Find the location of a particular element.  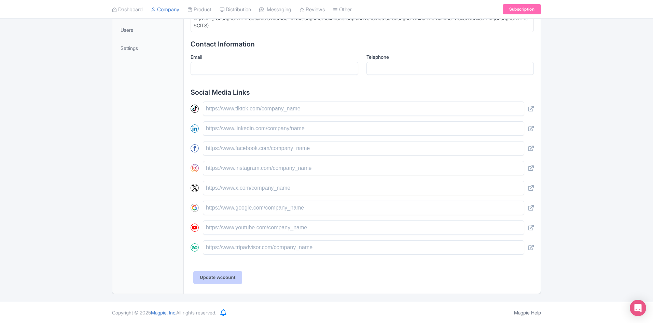

div: Copyright © 2025 All rights reserved. is located at coordinates (164, 312).